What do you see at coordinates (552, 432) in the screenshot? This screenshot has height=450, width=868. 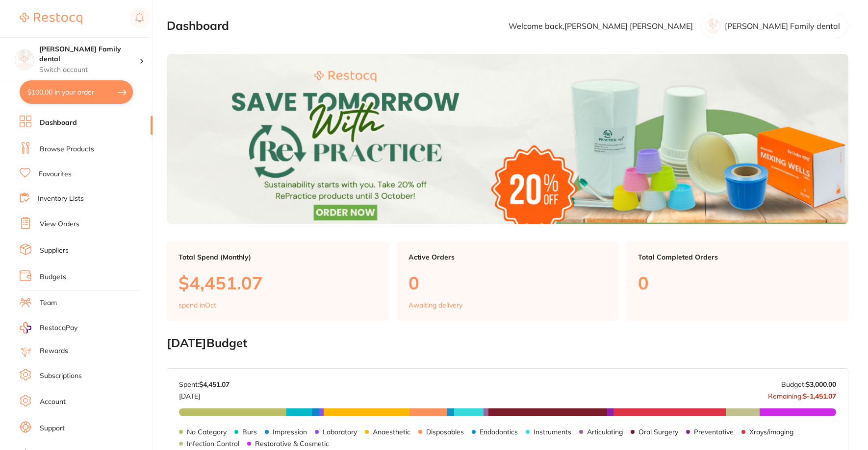 I see `p: Instruments` at bounding box center [552, 432].